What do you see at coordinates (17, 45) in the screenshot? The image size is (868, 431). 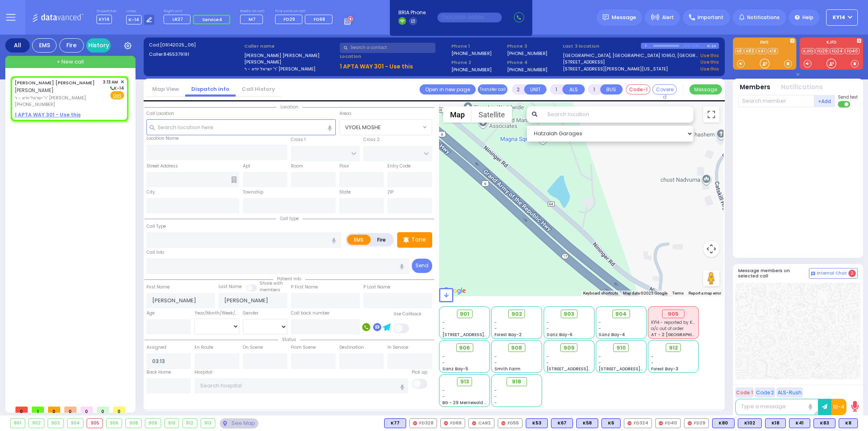 I see `div: All` at bounding box center [17, 45].